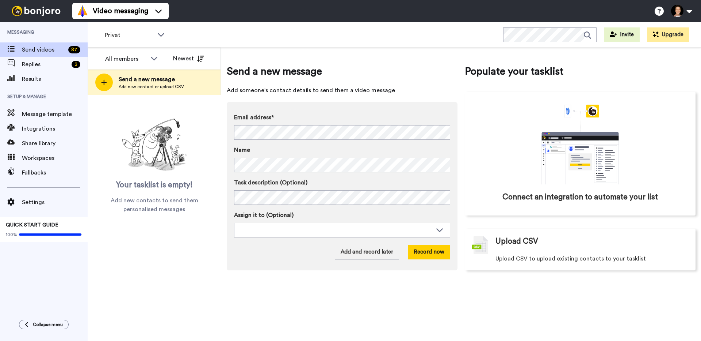 This screenshot has width=701, height=341. Describe the element at coordinates (189, 58) in the screenshot. I see `button: Newest` at that location.